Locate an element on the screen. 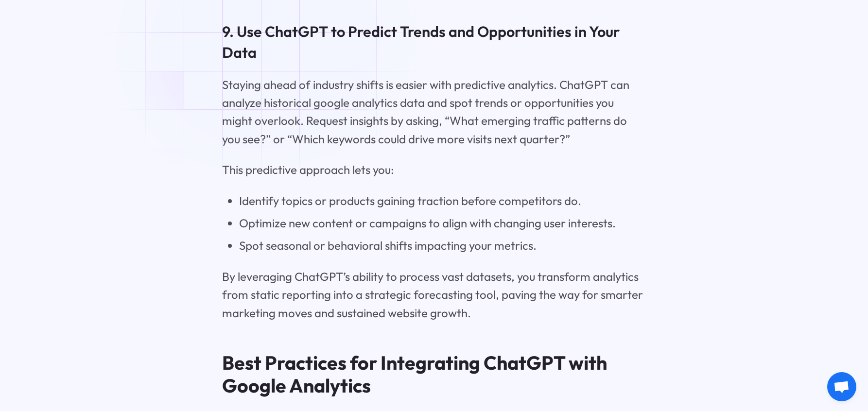  div: Open chat is located at coordinates (842, 387).